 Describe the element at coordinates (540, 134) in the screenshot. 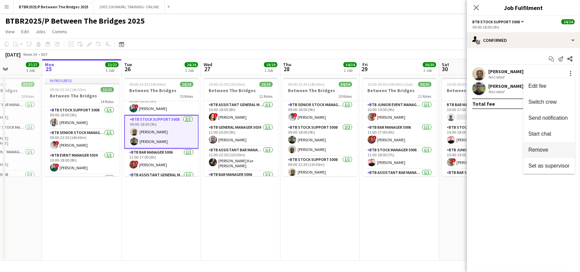

I see `span: Start chat` at that location.